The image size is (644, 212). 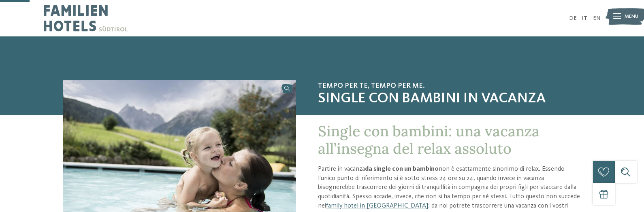 I want to click on span: Single con bambini in vacanza, so click(x=449, y=99).